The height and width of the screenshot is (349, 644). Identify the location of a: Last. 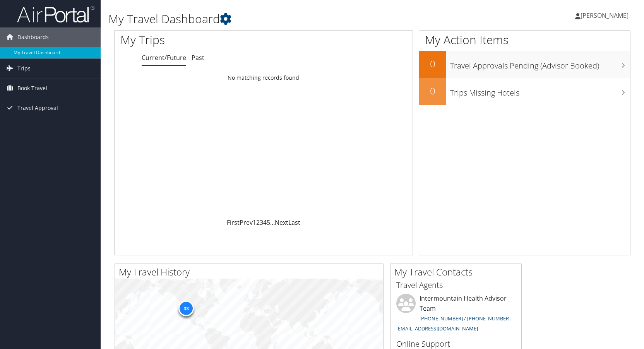
(294, 223).